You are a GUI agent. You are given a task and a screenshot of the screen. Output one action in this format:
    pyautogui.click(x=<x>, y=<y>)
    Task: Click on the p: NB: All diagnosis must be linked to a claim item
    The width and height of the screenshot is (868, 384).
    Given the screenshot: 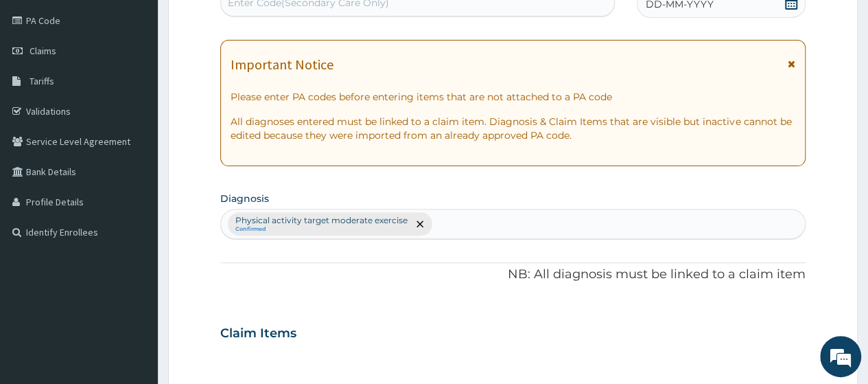 What is the action you would take?
    pyautogui.click(x=513, y=275)
    